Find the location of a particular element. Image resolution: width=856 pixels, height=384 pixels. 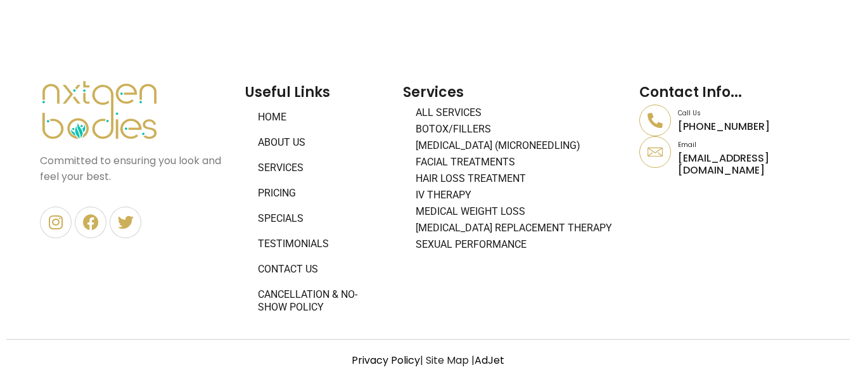

a: Specials is located at coordinates (317, 219).